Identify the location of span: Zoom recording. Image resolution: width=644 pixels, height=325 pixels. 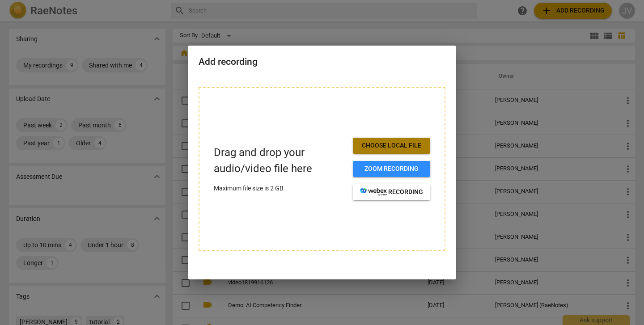
(391, 169).